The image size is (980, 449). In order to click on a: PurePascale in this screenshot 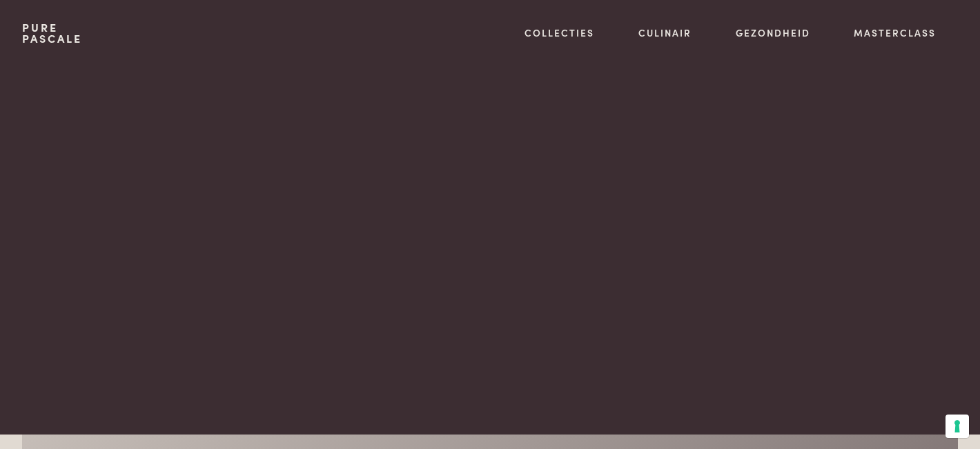, I will do `click(52, 33)`.